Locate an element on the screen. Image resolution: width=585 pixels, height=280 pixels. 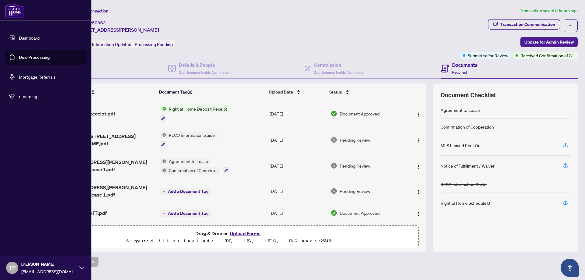
h4: Details & People is located at coordinates (204, 65).